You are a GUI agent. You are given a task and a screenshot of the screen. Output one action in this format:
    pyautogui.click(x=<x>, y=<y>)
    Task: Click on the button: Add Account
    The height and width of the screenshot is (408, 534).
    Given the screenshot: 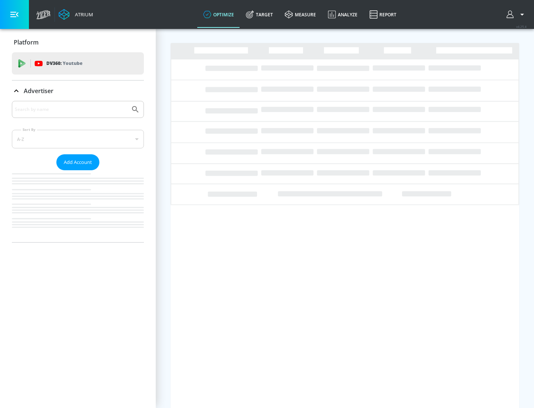 What is the action you would take?
    pyautogui.click(x=78, y=162)
    